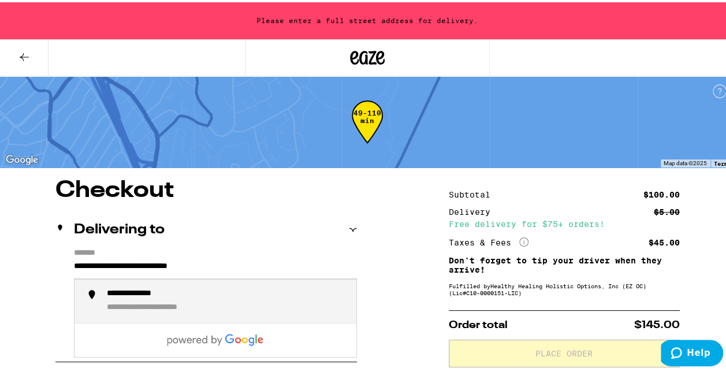  I want to click on button: Place Order, so click(565, 351).